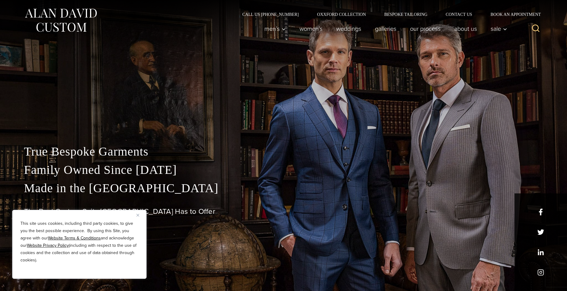 The height and width of the screenshot is (291, 567). I want to click on a: About Us, so click(466, 29).